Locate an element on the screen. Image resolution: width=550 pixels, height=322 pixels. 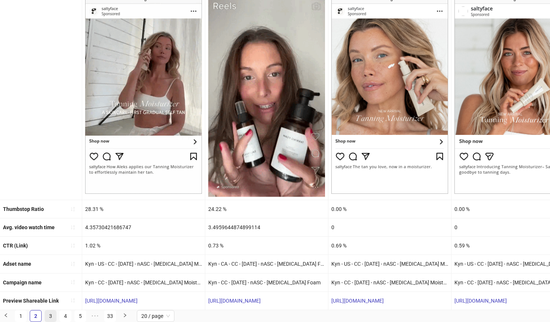
a: 1 is located at coordinates (21, 316).